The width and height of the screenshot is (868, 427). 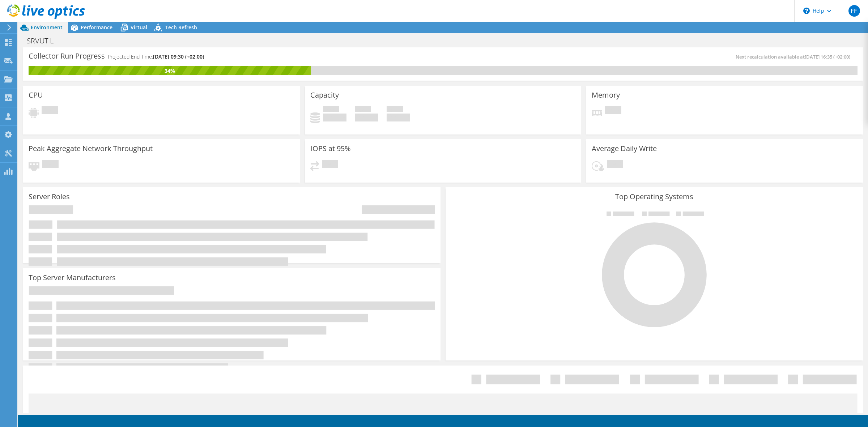 What do you see at coordinates (795, 57) in the screenshot?
I see `span: Next recalculation available at` at bounding box center [795, 57].